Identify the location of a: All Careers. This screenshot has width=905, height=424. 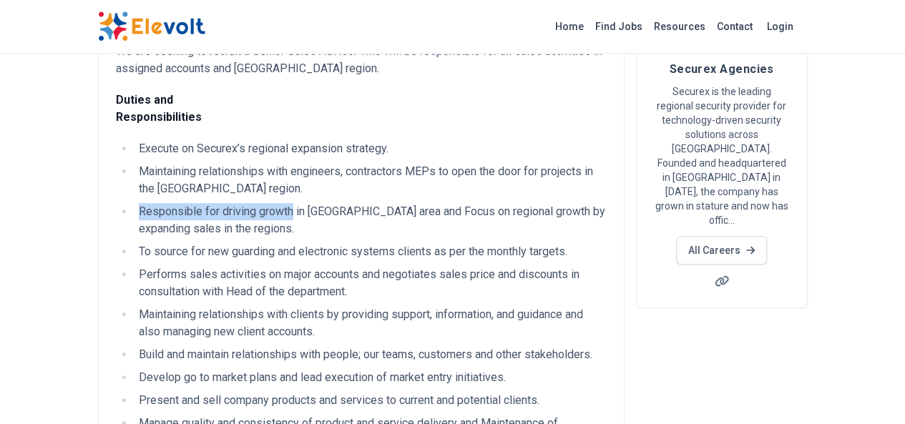
(721, 250).